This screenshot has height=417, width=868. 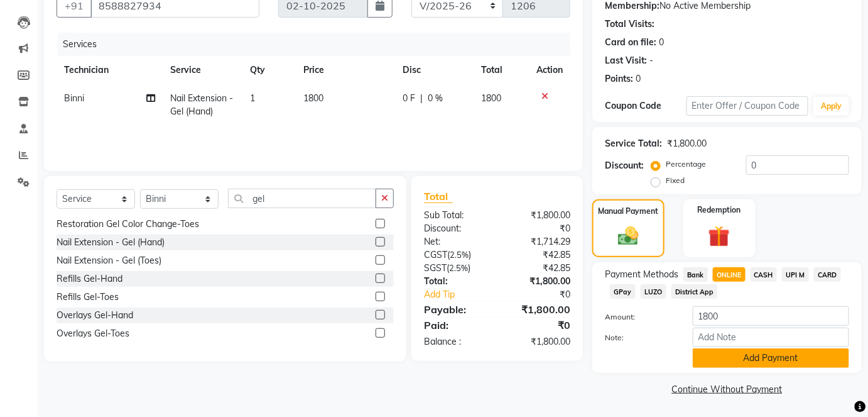 What do you see at coordinates (549, 70) in the screenshot?
I see `th: Action` at bounding box center [549, 70].